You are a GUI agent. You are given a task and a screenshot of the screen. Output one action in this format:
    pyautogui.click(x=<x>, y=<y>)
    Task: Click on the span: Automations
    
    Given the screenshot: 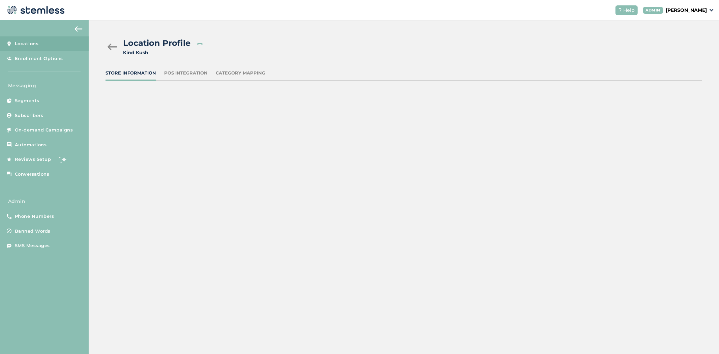 What is the action you would take?
    pyautogui.click(x=31, y=145)
    